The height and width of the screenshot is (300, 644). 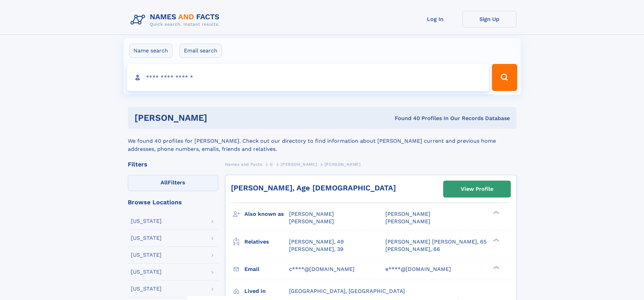 What do you see at coordinates (271, 164) in the screenshot?
I see `span: G` at bounding box center [271, 164].